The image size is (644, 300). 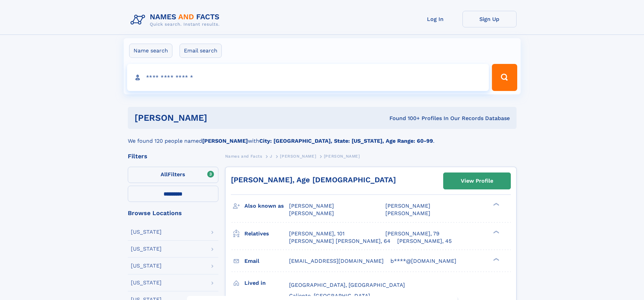 I want to click on div: We found 120 people named with ., so click(x=322, y=137).